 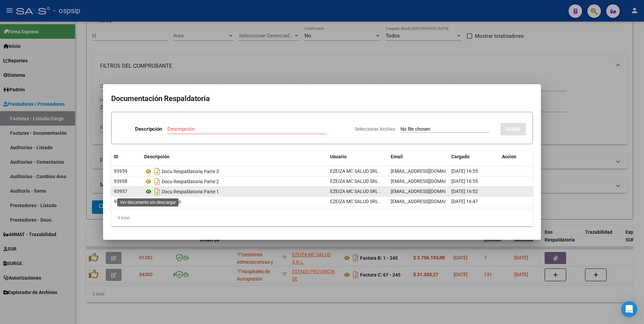 What do you see at coordinates (235, 191) in the screenshot?
I see `div: Docu Respaldatoria Parte 1` at bounding box center [235, 191].